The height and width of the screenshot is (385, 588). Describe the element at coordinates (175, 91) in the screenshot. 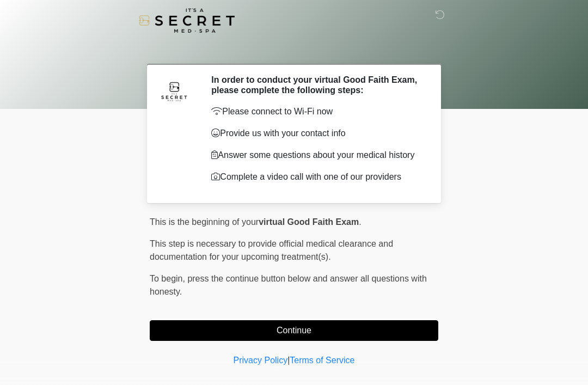

I see `img: Agent Avatar` at that location.